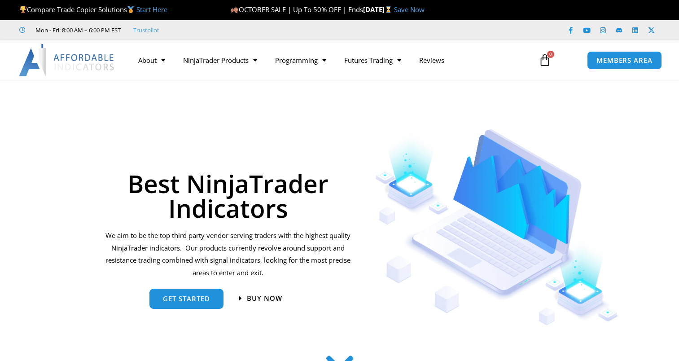  I want to click on img: Indicators 1 | Affordable Indicators – NinjaTrader, so click(497, 227).